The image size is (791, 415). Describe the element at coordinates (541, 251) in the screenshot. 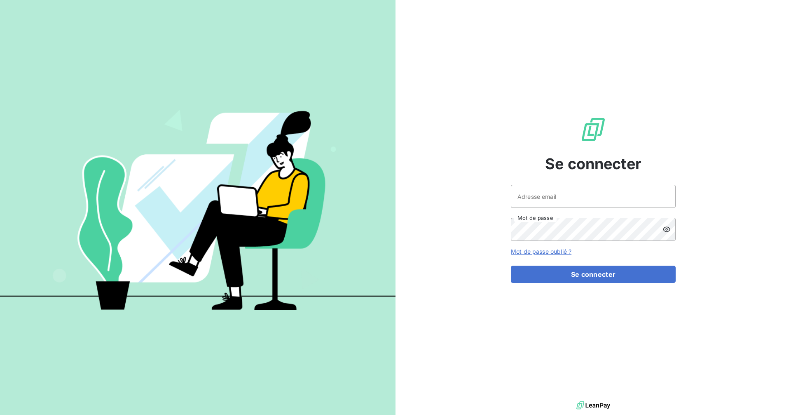

I see `a: Mot de passe oublié ?` at that location.